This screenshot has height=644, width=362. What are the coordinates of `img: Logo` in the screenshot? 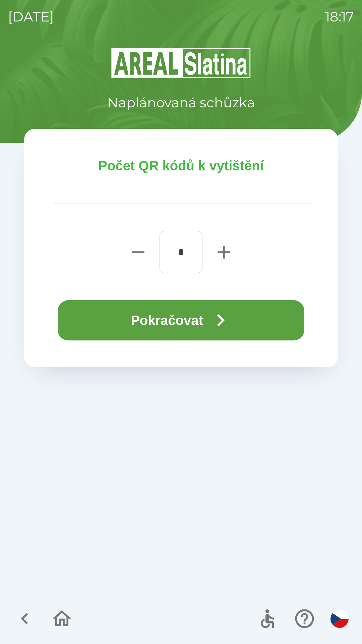 It's located at (181, 63).